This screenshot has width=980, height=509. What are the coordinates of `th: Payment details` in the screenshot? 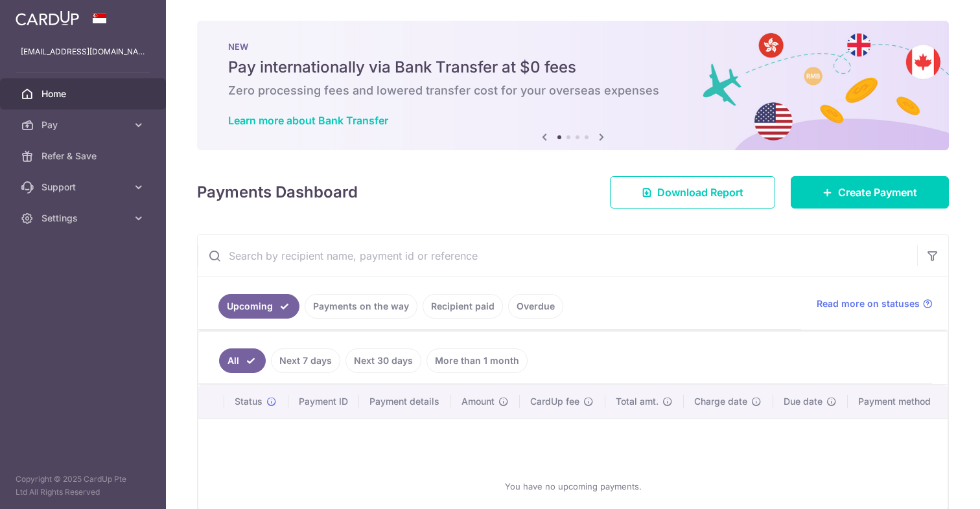 It's located at (405, 402).